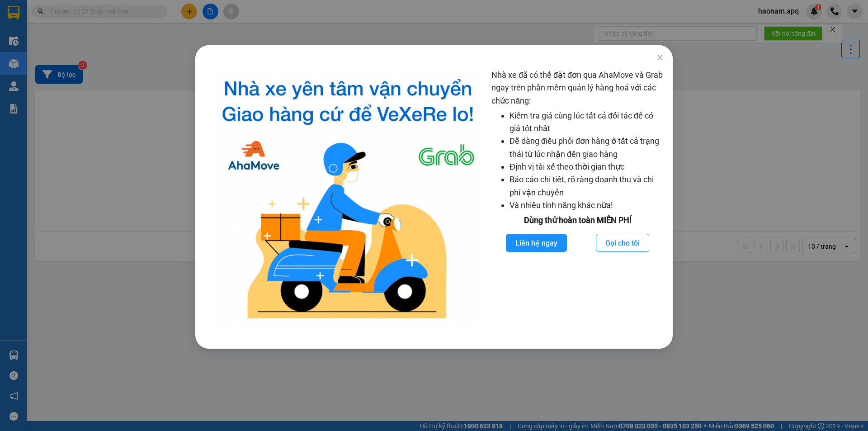 Image resolution: width=868 pixels, height=431 pixels. What do you see at coordinates (578, 197) in the screenshot?
I see `div: Nhà xe đã có thể đặt đơn qua AhaMove và Grab ngay trên phần mềm quản lý hàng hoá với các chức năng:` at bounding box center [578, 197].